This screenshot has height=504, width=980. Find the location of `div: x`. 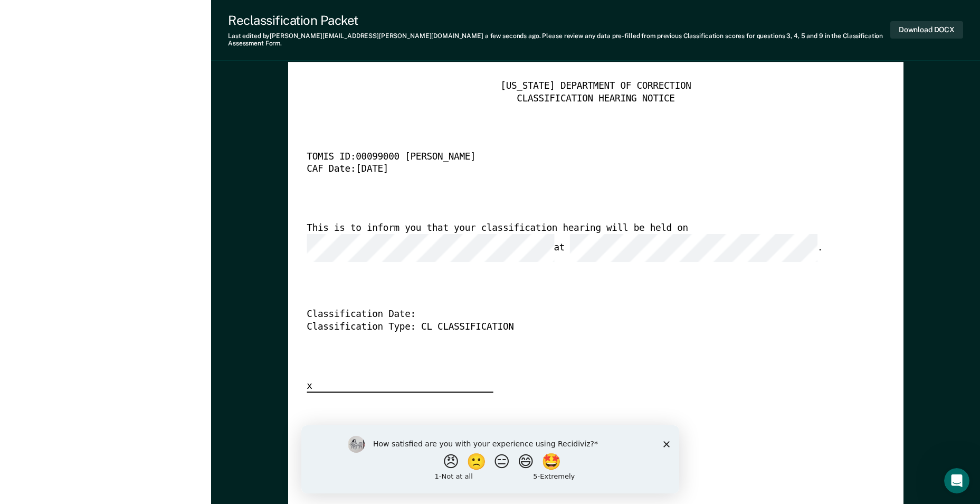

div: x is located at coordinates (399, 387).